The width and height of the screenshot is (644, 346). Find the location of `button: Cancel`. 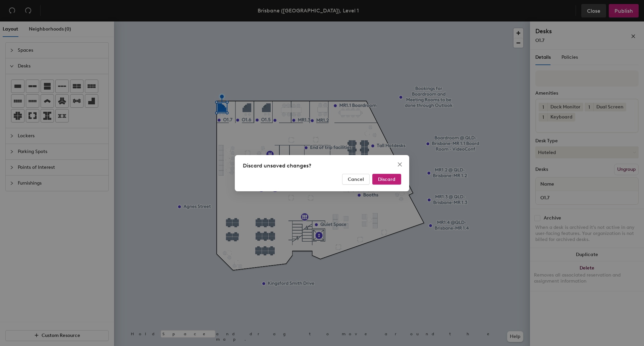

button: Cancel is located at coordinates (356, 179).